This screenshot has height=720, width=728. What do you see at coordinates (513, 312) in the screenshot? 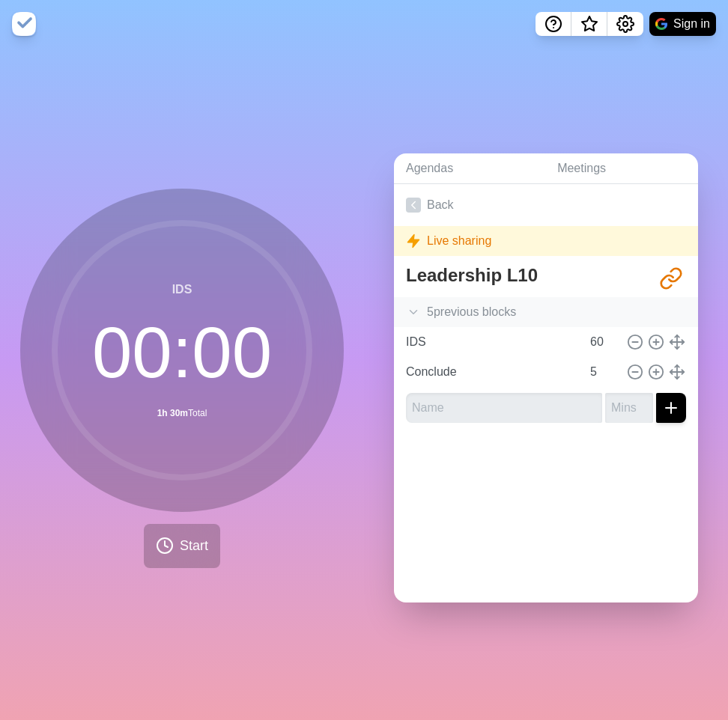
I see `span: s` at bounding box center [513, 312].